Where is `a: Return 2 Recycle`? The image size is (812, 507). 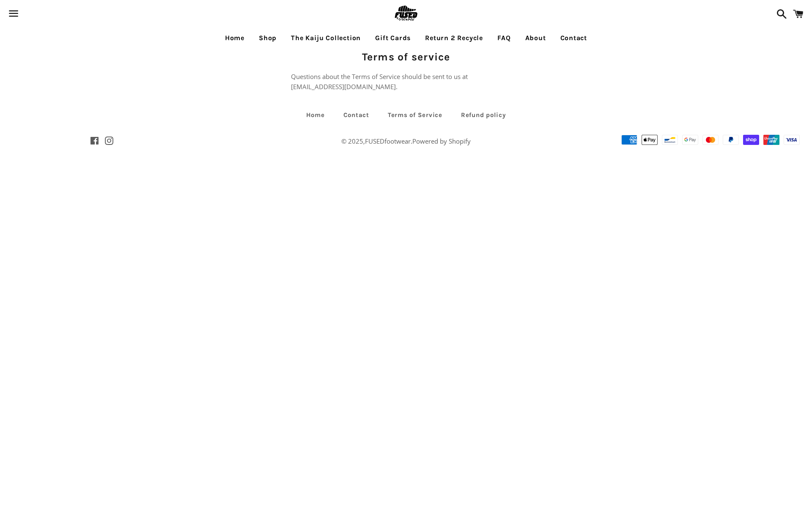
a: Return 2 Recycle is located at coordinates (454, 38).